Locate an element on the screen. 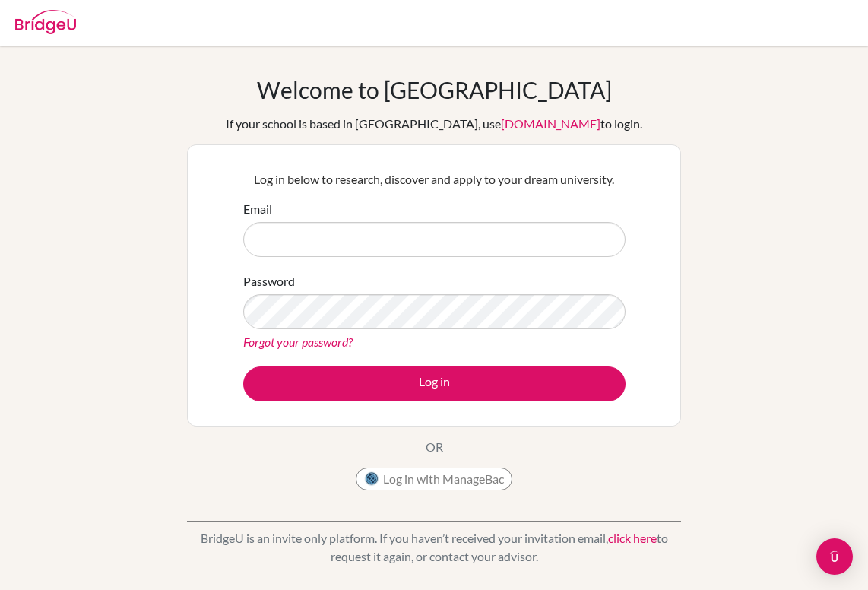 The height and width of the screenshot is (590, 868). p: Log in below to research, discover and apply to your dream university. is located at coordinates (434, 179).